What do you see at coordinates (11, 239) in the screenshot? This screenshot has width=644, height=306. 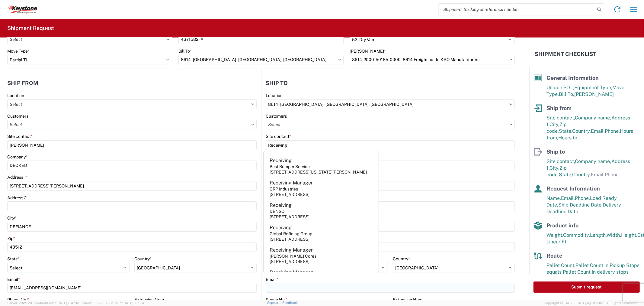 I see `label: Zip` at bounding box center [11, 239].